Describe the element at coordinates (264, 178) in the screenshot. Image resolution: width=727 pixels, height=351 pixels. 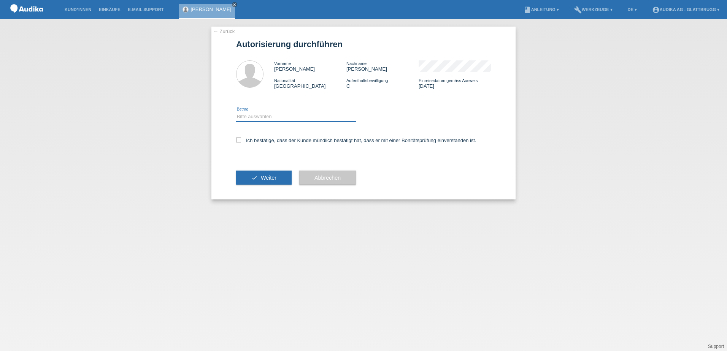
I see `button: check Weiter` at that location.